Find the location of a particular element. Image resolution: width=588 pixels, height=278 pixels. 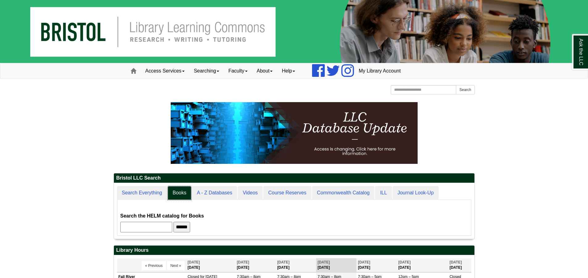

div: Books is located at coordinates (294, 218).